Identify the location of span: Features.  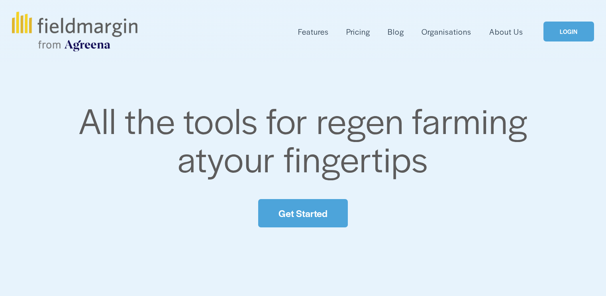
(313, 31).